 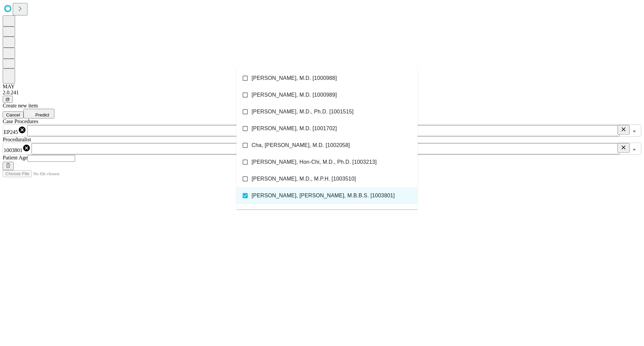 What do you see at coordinates (322, 87) in the screenshot?
I see `div: MAY` at bounding box center [322, 87].